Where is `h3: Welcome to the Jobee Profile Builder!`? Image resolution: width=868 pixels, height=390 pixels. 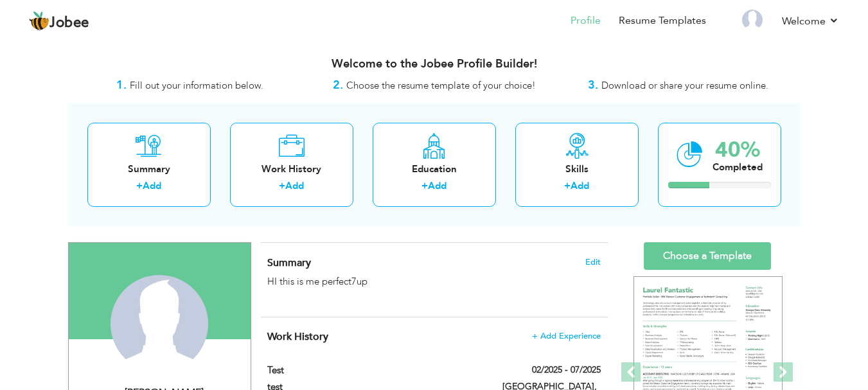
h3: Welcome to the Jobee Profile Builder! is located at coordinates (434, 65).